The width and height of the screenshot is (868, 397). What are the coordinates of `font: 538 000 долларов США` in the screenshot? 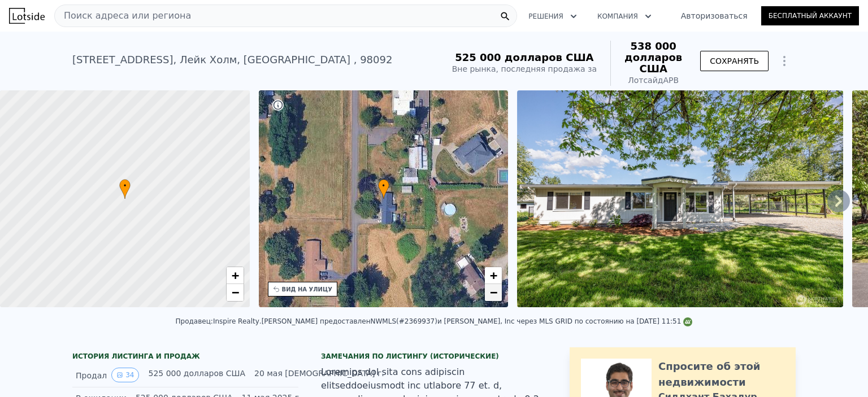 It's located at (653, 57).